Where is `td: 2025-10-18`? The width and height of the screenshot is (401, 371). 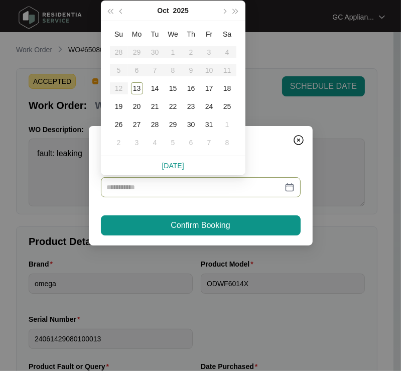
td: 2025-10-18 is located at coordinates (227, 88).